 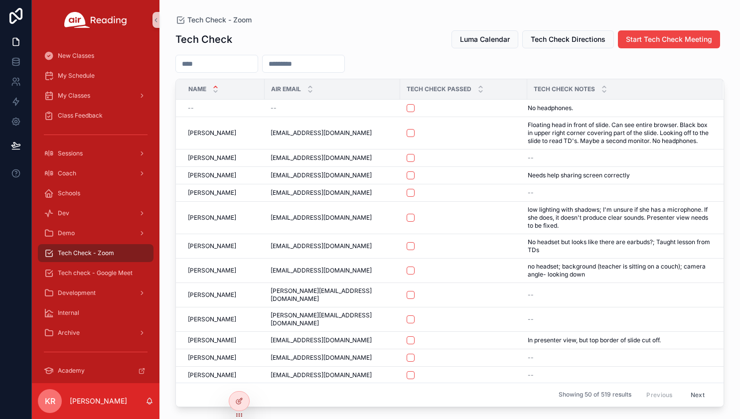 What do you see at coordinates (619, 246) in the screenshot?
I see `a: No headset but looks like there are earbuds?; Taught lesson from TDs` at bounding box center [619, 246].